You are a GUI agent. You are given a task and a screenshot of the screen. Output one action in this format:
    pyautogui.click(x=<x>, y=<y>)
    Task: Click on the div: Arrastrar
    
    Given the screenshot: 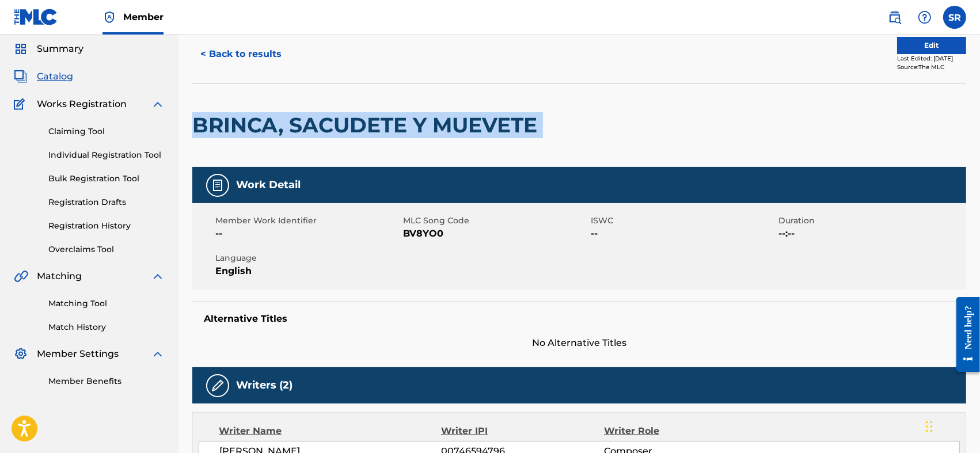 What is the action you would take?
    pyautogui.click(x=929, y=427)
    